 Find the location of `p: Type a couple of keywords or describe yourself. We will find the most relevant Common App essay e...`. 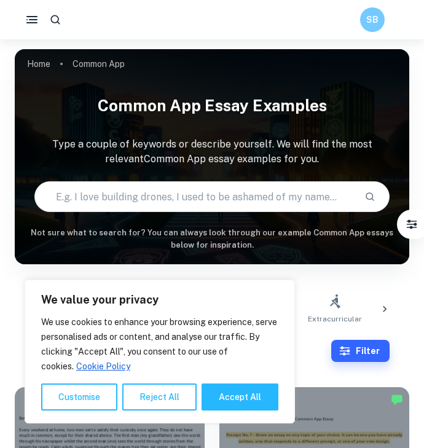

p: Type a couple of keywords or describe yourself. We will find the most relevant Common App essay e... is located at coordinates (212, 152).